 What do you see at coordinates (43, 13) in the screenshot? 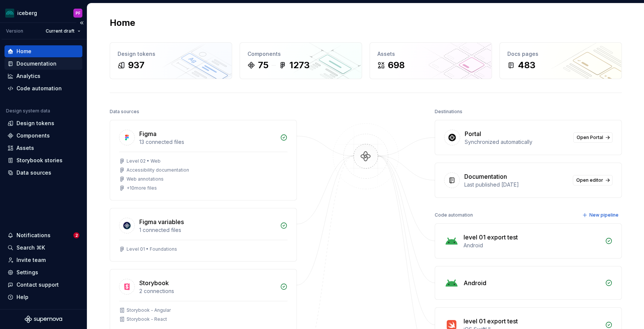
I see `button: icebergPF` at bounding box center [43, 13].